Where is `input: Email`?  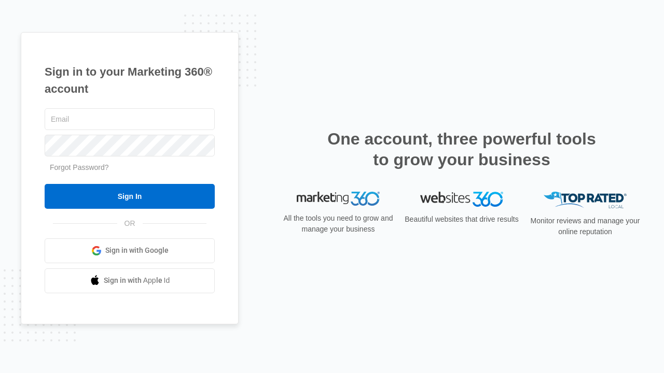
input: Email is located at coordinates (130, 119).